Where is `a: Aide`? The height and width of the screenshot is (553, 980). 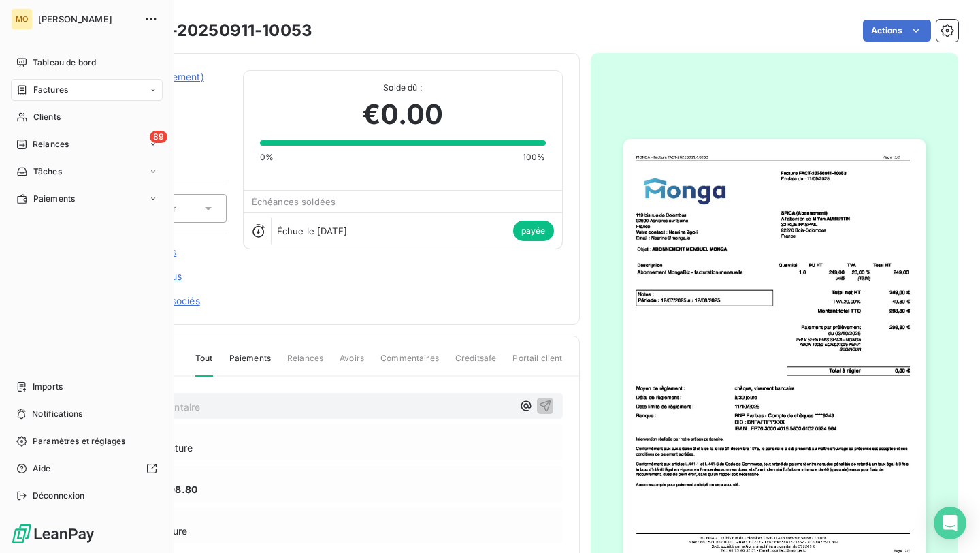 a: Aide is located at coordinates (86, 468).